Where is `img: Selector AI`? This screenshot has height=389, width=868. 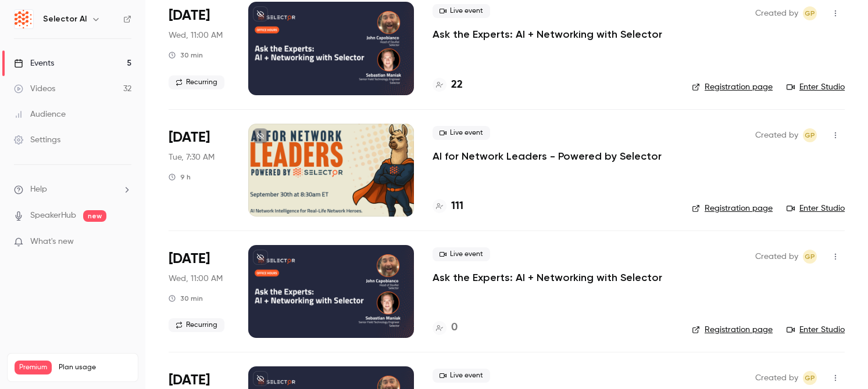
img: Selector AI is located at coordinates (24, 19).